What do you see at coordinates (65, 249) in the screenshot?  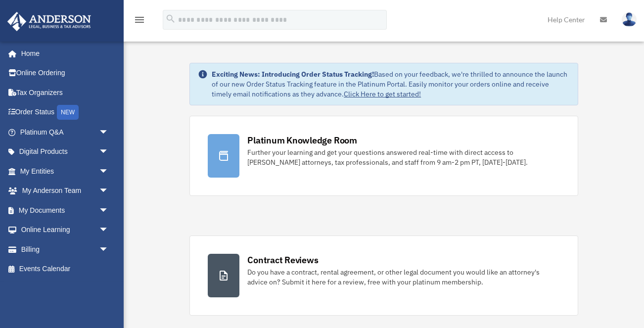 I see `a: Billingarrow_drop_down` at bounding box center [65, 249].